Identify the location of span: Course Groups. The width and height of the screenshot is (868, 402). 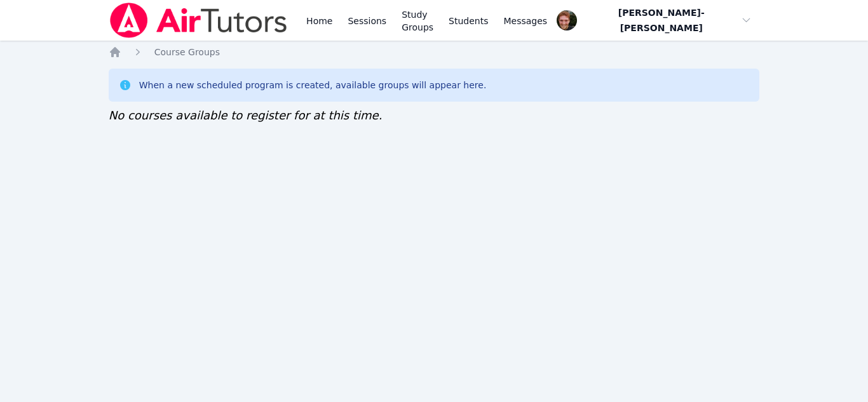
(187, 52).